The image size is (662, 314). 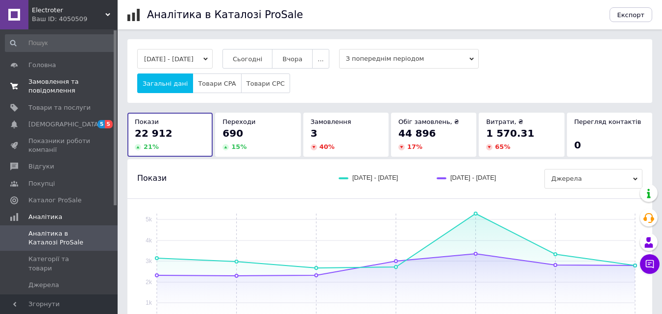 What do you see at coordinates (153, 133) in the screenshot?
I see `span: 22 912` at bounding box center [153, 133].